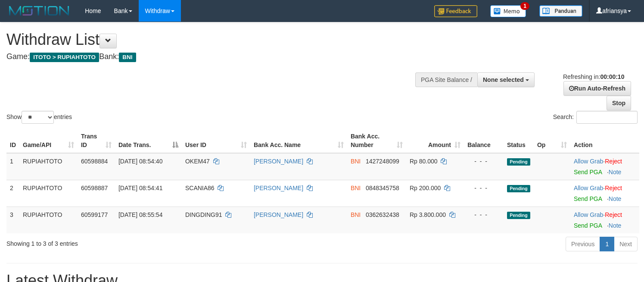 The height and width of the screenshot is (282, 644). Describe the element at coordinates (214, 57) in the screenshot. I see `h4: Game: Bank:` at that location.